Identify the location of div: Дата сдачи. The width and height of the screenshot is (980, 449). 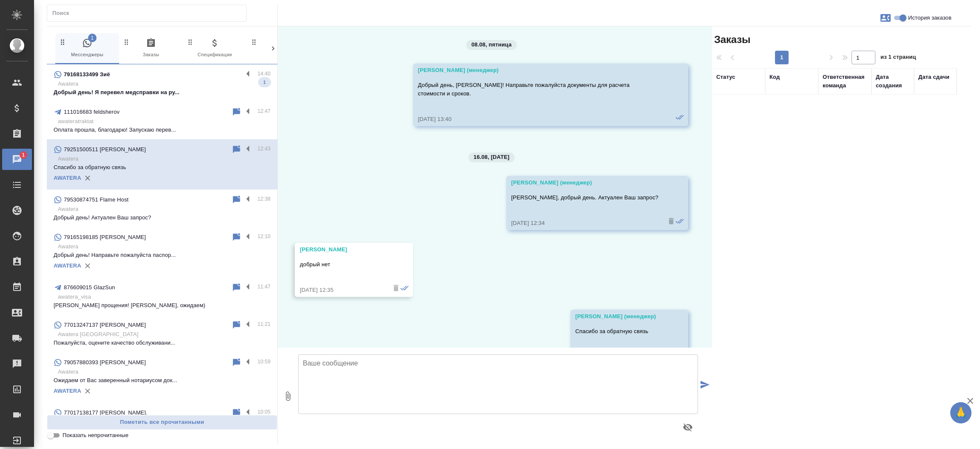
(934, 78).